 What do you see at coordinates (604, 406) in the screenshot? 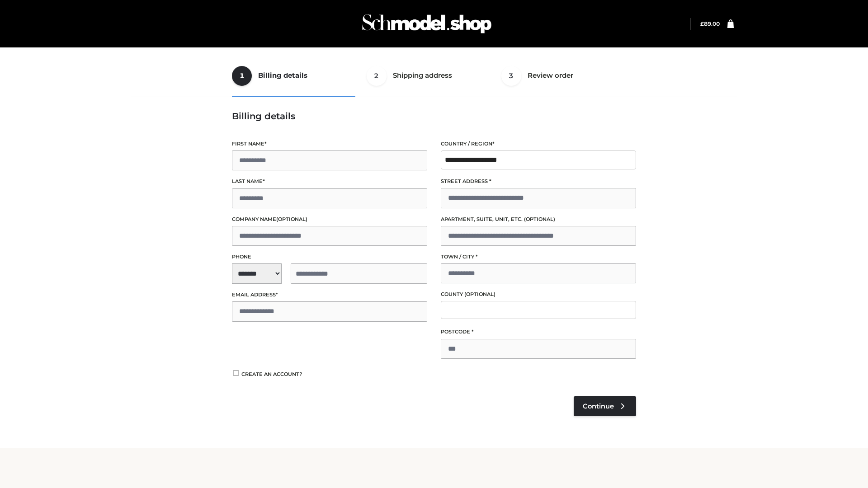
I see `a: Continue` at bounding box center [604, 406].